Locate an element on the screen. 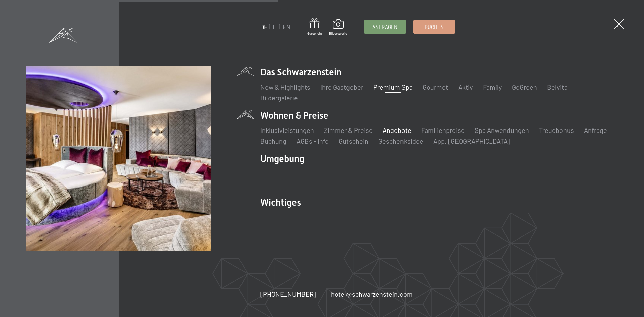 The image size is (644, 317). a: New & Highlights is located at coordinates (285, 87).